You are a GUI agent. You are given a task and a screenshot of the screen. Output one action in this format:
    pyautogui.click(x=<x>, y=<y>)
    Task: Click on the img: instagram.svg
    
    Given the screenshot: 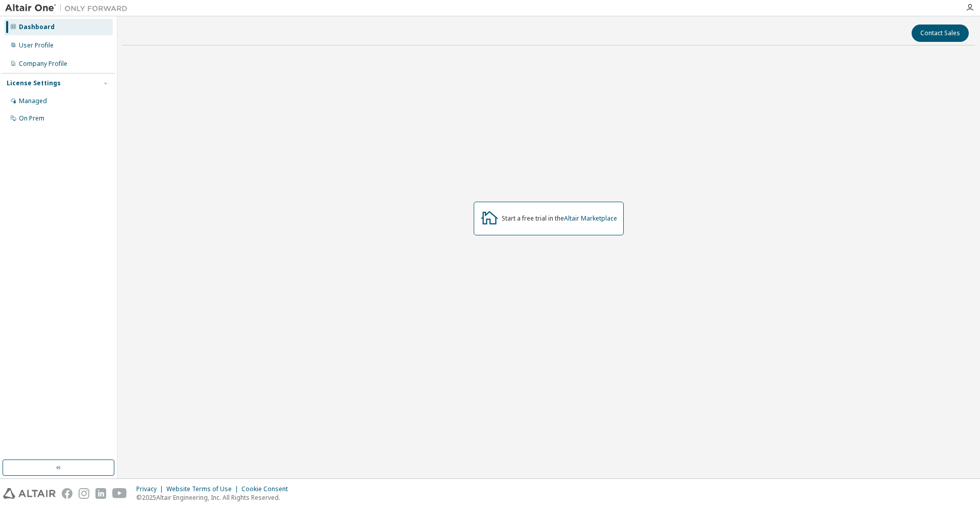 What is the action you would take?
    pyautogui.click(x=84, y=494)
    